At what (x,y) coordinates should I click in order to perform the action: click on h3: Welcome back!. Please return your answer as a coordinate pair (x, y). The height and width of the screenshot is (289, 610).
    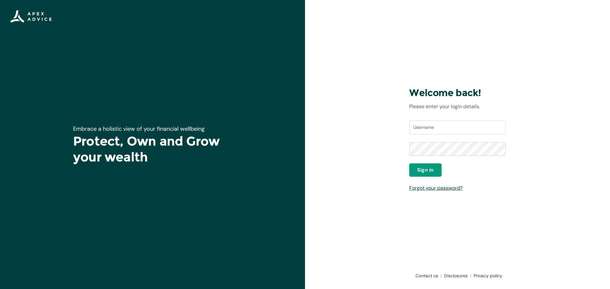
    Looking at the image, I should click on (457, 93).